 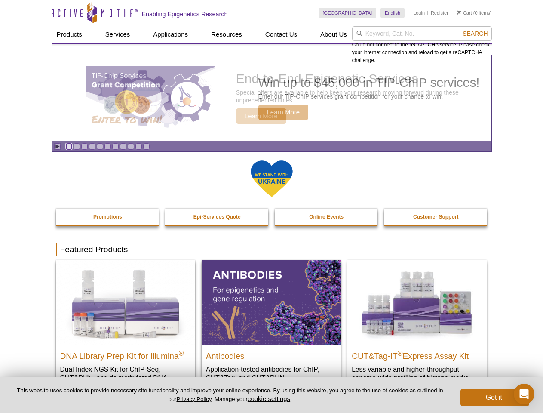 I want to click on strong: Online Events, so click(x=326, y=217).